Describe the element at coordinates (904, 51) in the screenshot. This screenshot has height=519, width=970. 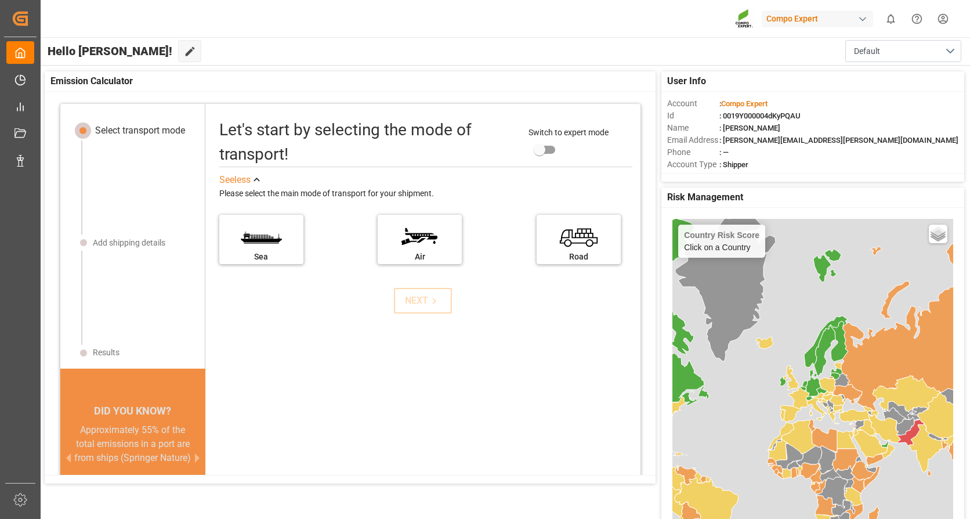
I see `button: open menu` at that location.